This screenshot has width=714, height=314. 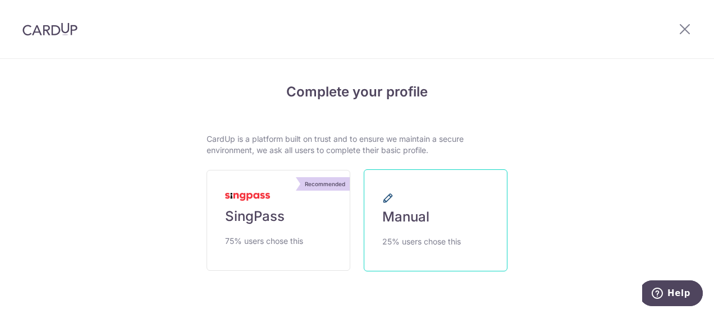 What do you see at coordinates (357, 145) in the screenshot?
I see `p: CardUp is a platform built on trust and to ensure we maintain a secure environment, we ask all us...` at bounding box center [357, 145].